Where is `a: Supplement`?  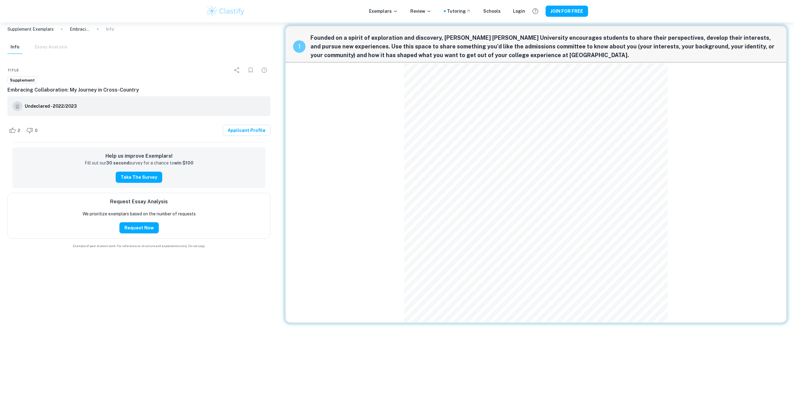
a: Supplement is located at coordinates (22, 80).